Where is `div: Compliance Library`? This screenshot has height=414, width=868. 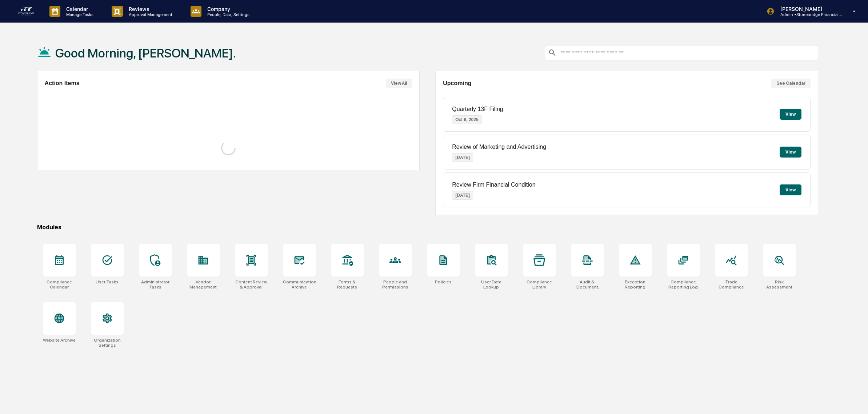
div: Compliance Library is located at coordinates (539, 284).